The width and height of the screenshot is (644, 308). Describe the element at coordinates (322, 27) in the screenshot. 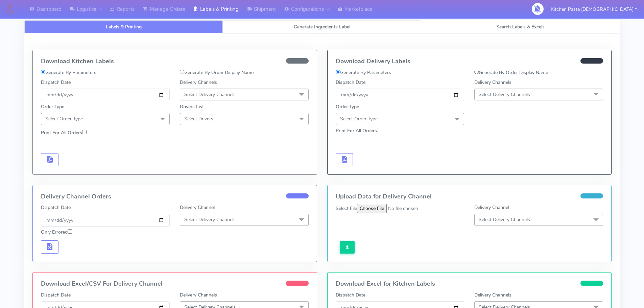

I see `span: Generate Ingredients Label` at that location.